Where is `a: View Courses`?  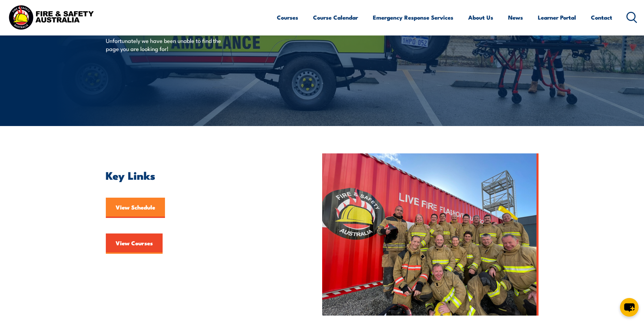 a: View Courses is located at coordinates (134, 244).